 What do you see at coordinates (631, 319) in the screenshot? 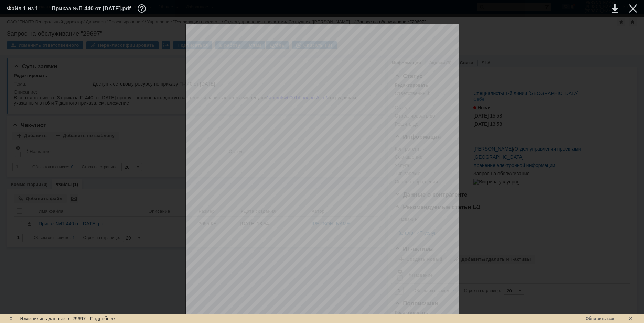
I see `div: Скрыть панель состояния. Сообщение появится, когда произойдет новое изменение` at bounding box center [631, 319].